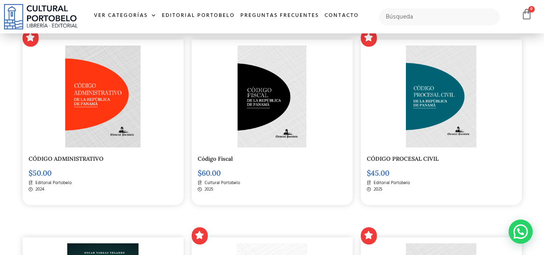 The image size is (544, 255). What do you see at coordinates (378, 173) in the screenshot?
I see `bdi: 45.00` at bounding box center [378, 173].